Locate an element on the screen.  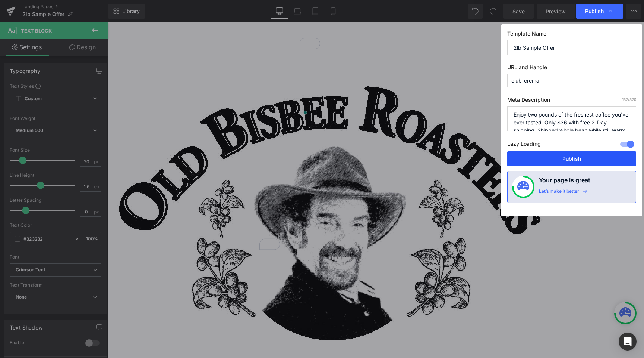
label: Template Name is located at coordinates (572, 35).